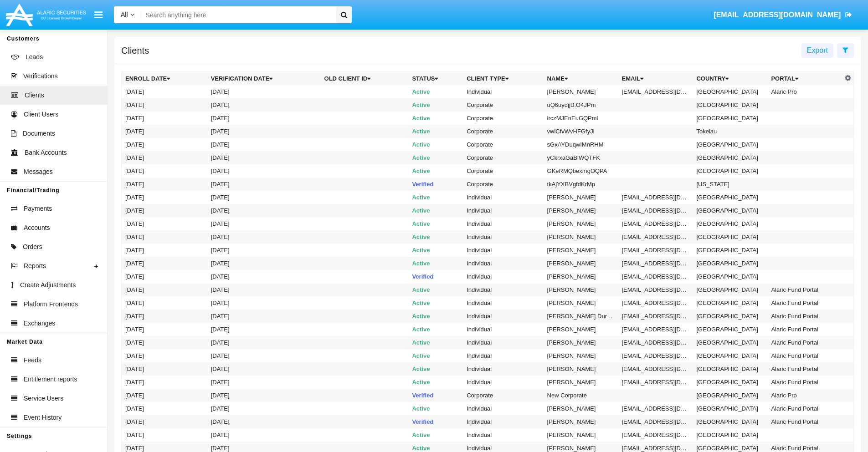  I want to click on h5: Clients, so click(135, 51).